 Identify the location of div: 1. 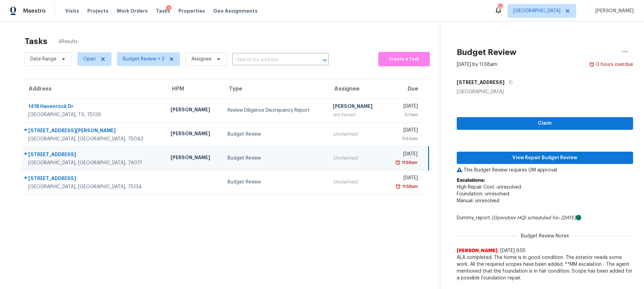
(169, 9).